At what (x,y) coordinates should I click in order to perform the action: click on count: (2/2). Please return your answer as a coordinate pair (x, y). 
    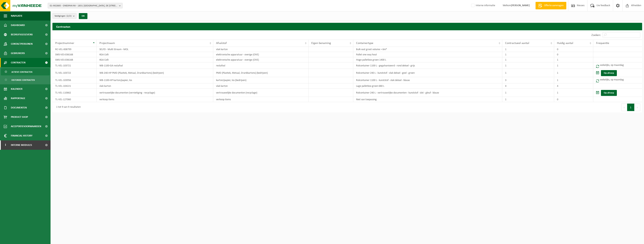
    Looking at the image, I should click on (69, 16).